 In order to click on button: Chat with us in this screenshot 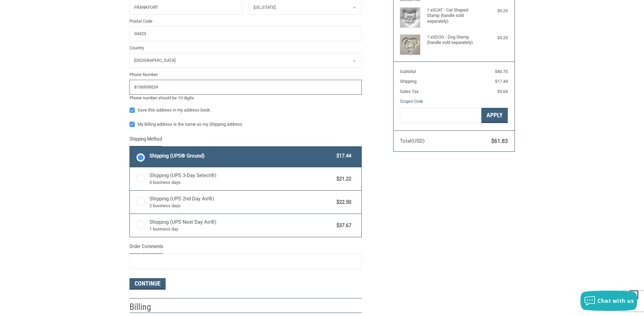, I will do `click(609, 301)`.